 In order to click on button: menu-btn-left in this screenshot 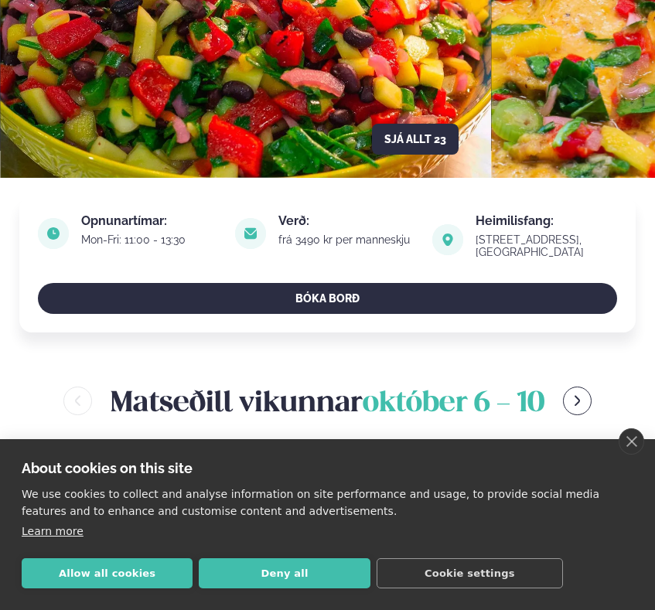, I will do `click(77, 401)`.